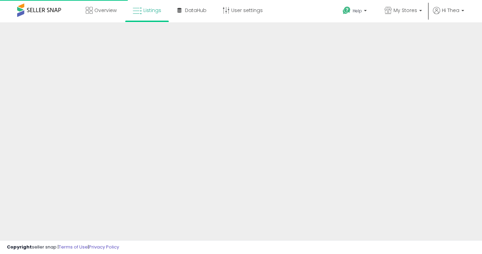  Describe the element at coordinates (73, 246) in the screenshot. I see `a: Terms of Use` at that location.